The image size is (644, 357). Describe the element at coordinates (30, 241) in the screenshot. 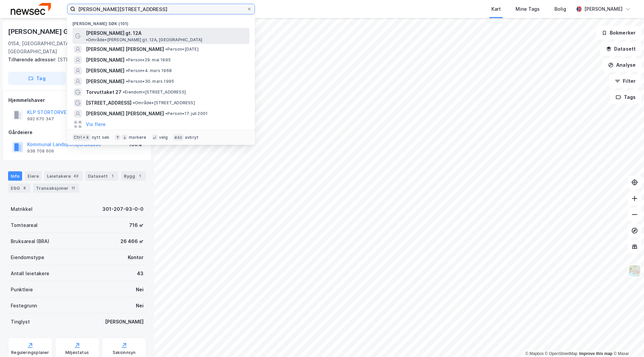

I see `div: Bruksareal (BRA)` at that location.